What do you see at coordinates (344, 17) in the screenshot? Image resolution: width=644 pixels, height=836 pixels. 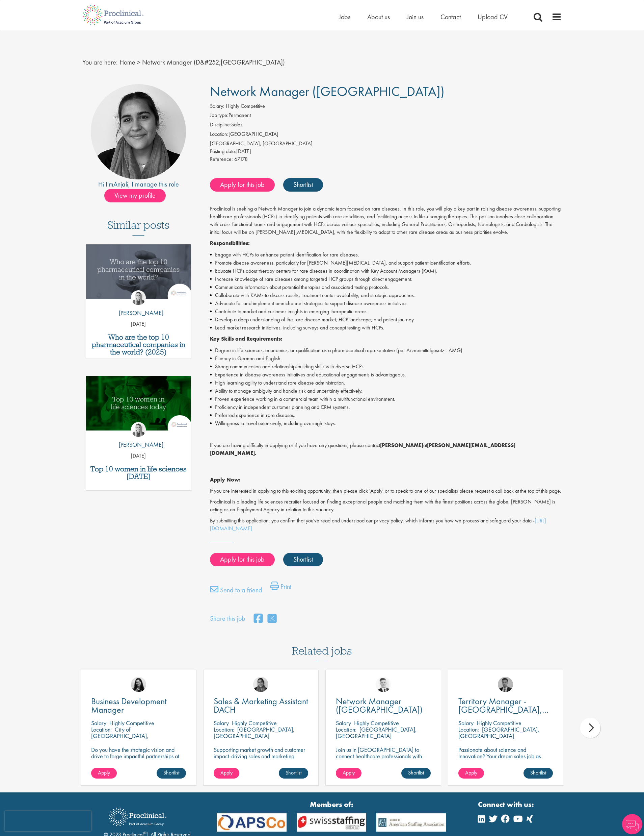 I see `a: Jobs` at bounding box center [344, 17].